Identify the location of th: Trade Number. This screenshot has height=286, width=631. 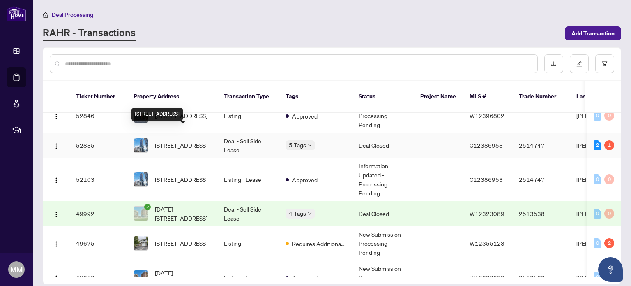
(541, 97).